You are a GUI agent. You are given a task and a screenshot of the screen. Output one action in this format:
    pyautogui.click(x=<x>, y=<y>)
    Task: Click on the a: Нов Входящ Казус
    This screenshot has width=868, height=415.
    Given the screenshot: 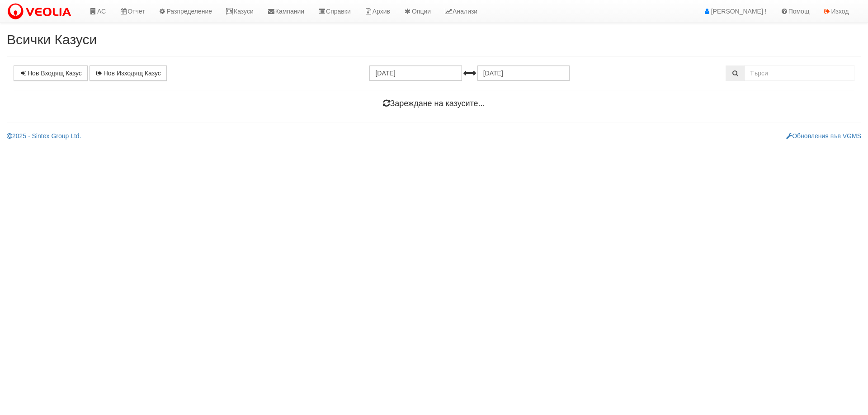 What is the action you would take?
    pyautogui.click(x=51, y=73)
    